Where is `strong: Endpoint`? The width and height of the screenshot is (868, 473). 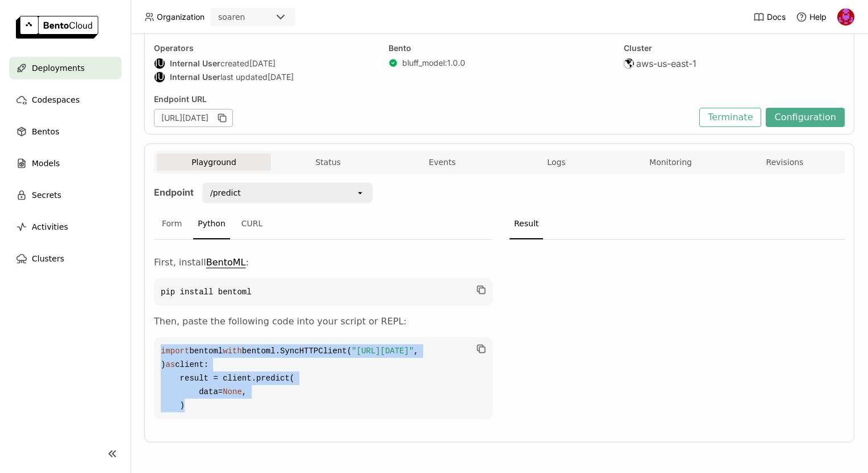 strong: Endpoint is located at coordinates (174, 192).